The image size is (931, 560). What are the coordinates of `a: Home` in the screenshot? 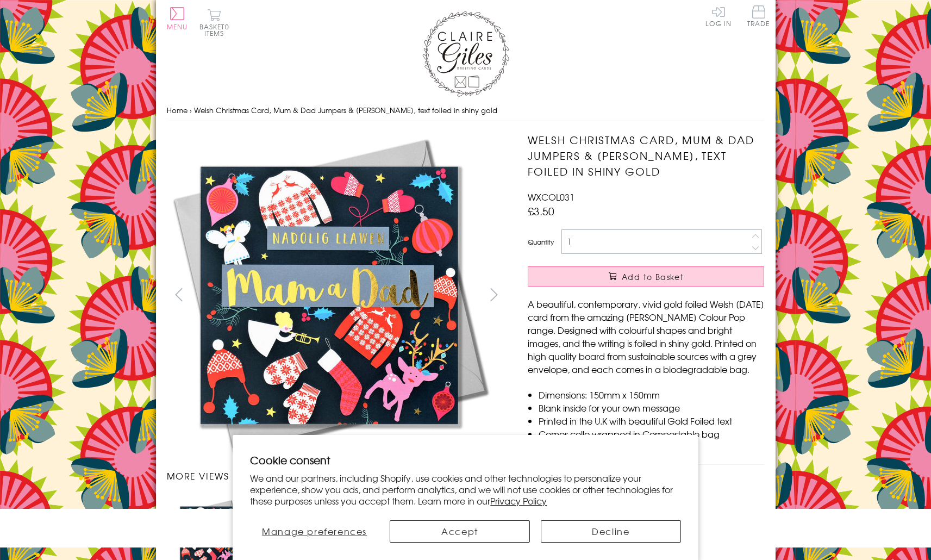 It's located at (177, 110).